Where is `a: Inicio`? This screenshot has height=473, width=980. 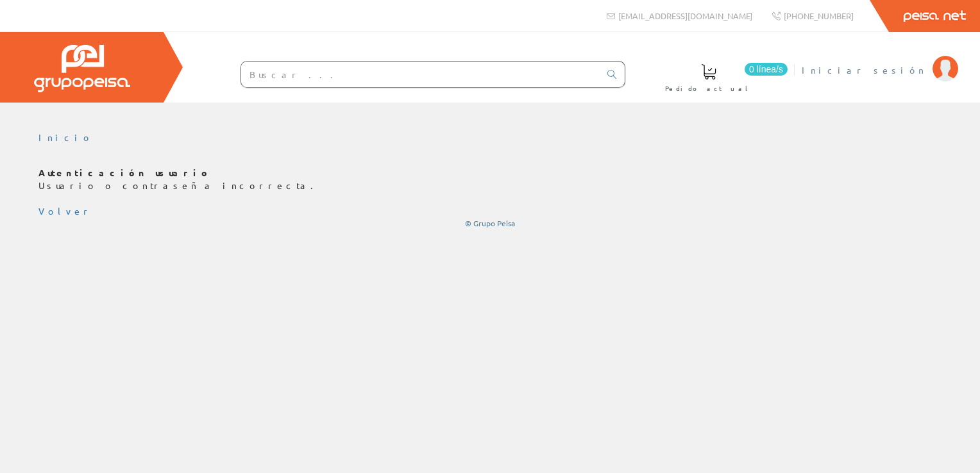 a: Inicio is located at coordinates (65, 137).